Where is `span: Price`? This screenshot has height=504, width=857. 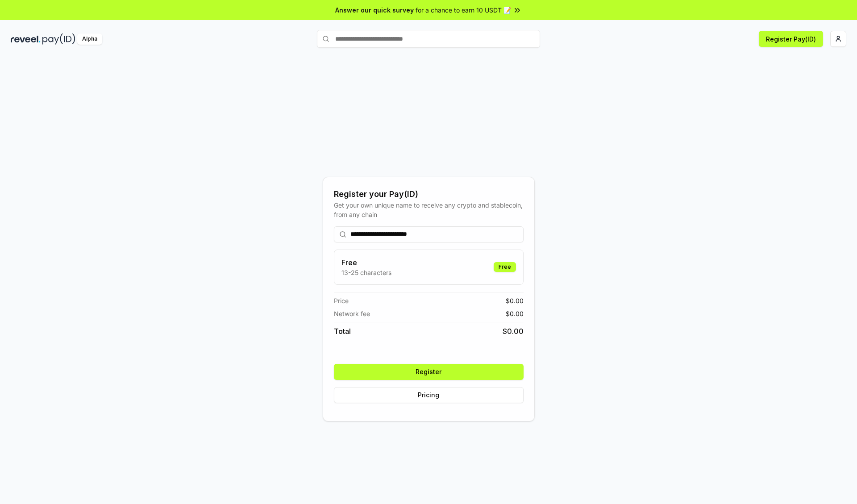 span: Price is located at coordinates (341, 301).